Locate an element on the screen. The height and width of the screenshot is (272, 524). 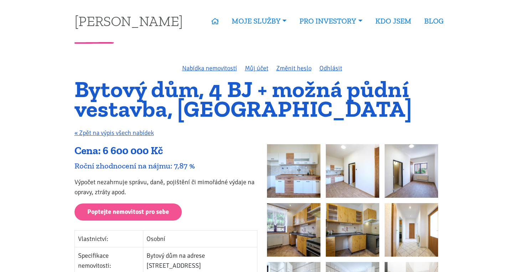
div: Cena: 6 600 000 Kč is located at coordinates (166, 151).